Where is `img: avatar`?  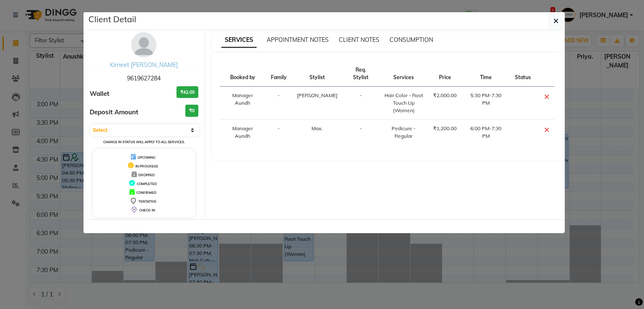
img: avatar is located at coordinates (144, 45).